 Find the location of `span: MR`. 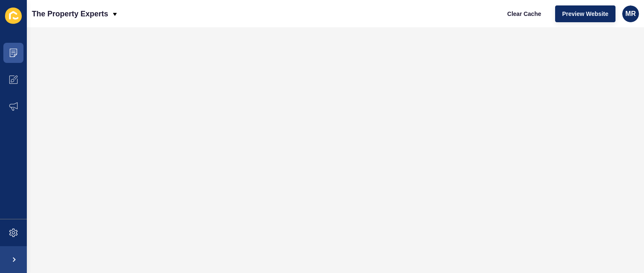

span: MR is located at coordinates (631, 14).